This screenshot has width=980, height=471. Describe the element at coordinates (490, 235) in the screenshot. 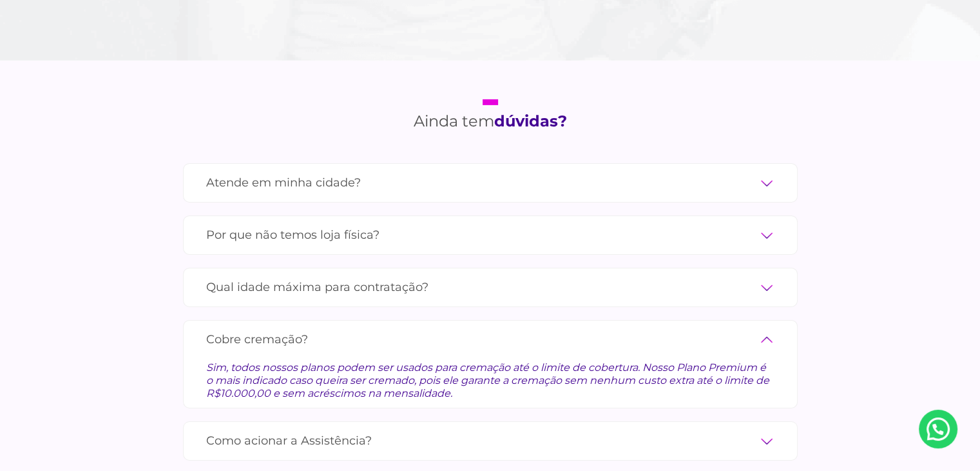

I see `label: Por que não temos loja física?` at that location.